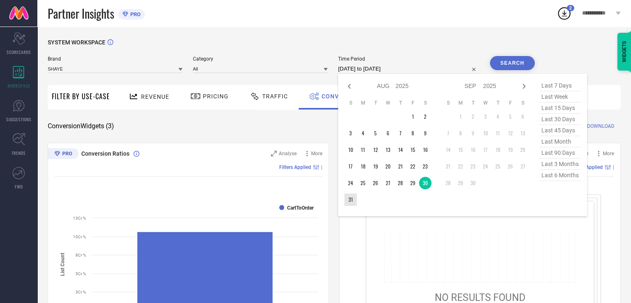 The width and height of the screenshot is (631, 303). Describe the element at coordinates (560, 85) in the screenshot. I see `span: last 7 days` at that location.